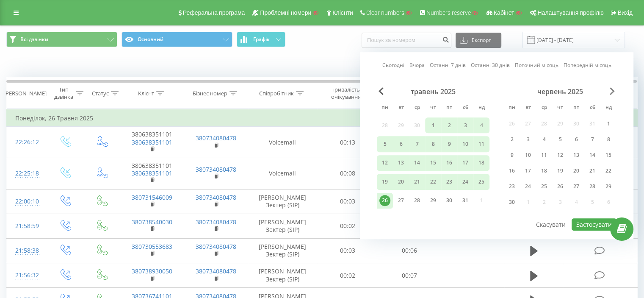  What do you see at coordinates (417, 201) in the screenshot?
I see `div: ср 28 трав 2025 р.` at bounding box center [417, 201].